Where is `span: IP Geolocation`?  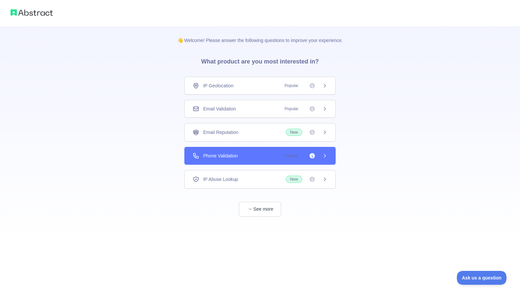 span: IP Geolocation is located at coordinates (218, 86).